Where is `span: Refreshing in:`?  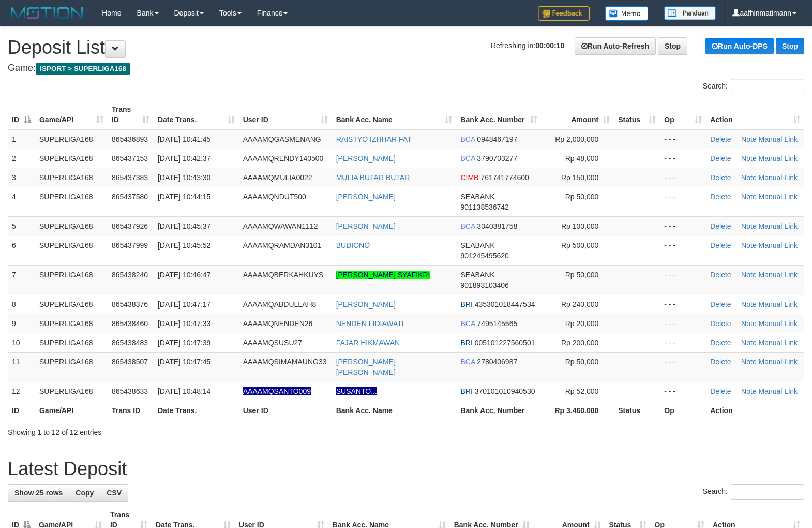
span: Refreshing in: is located at coordinates (528, 45).